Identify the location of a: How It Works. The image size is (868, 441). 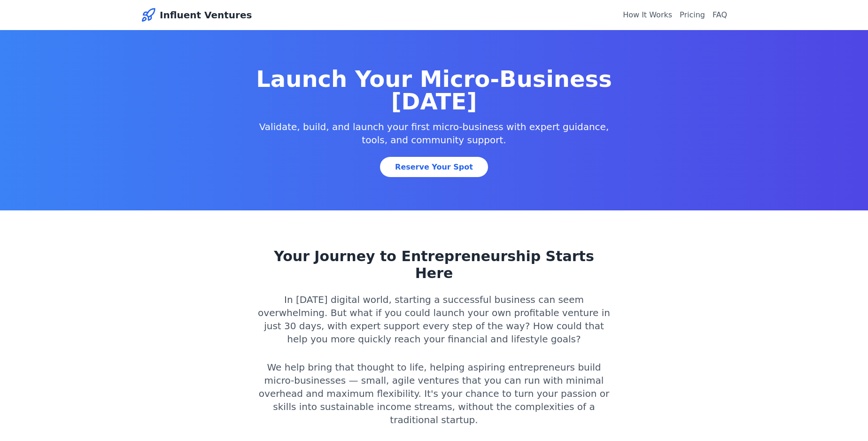
(647, 15).